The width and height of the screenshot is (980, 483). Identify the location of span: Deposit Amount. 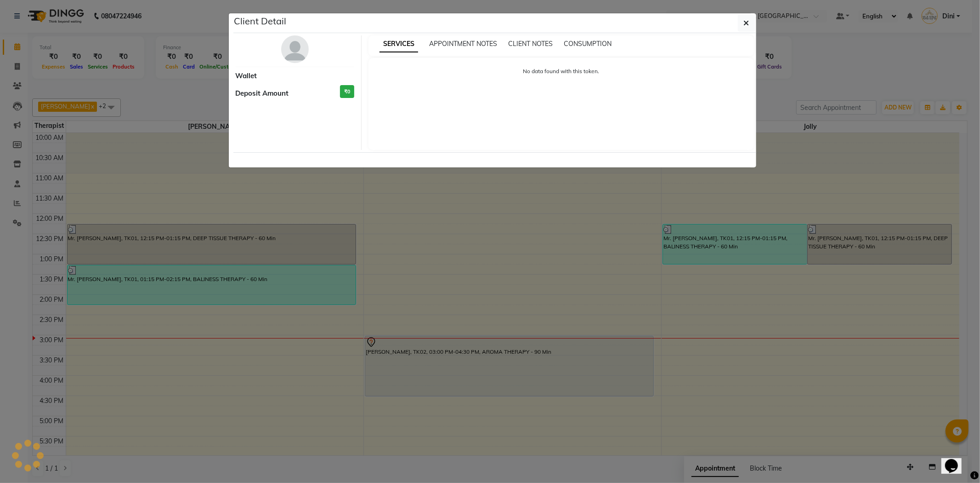
(263, 94).